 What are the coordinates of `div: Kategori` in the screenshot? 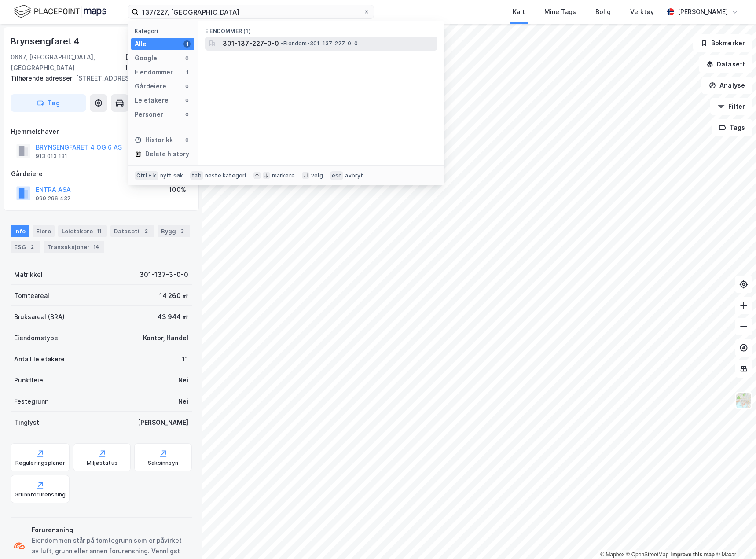 It's located at (164, 31).